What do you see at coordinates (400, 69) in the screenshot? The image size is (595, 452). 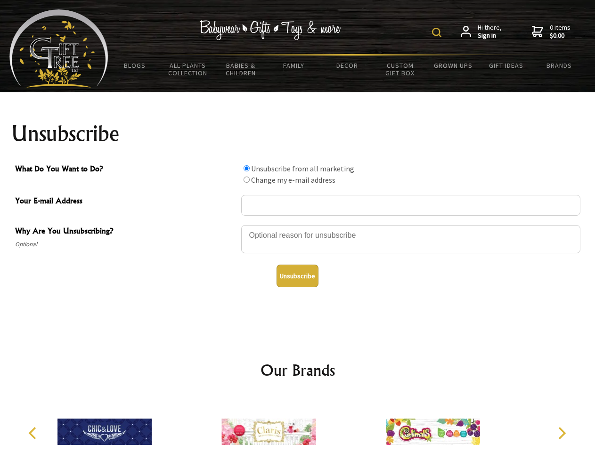 I see `a: Custom Gift Box` at bounding box center [400, 69].